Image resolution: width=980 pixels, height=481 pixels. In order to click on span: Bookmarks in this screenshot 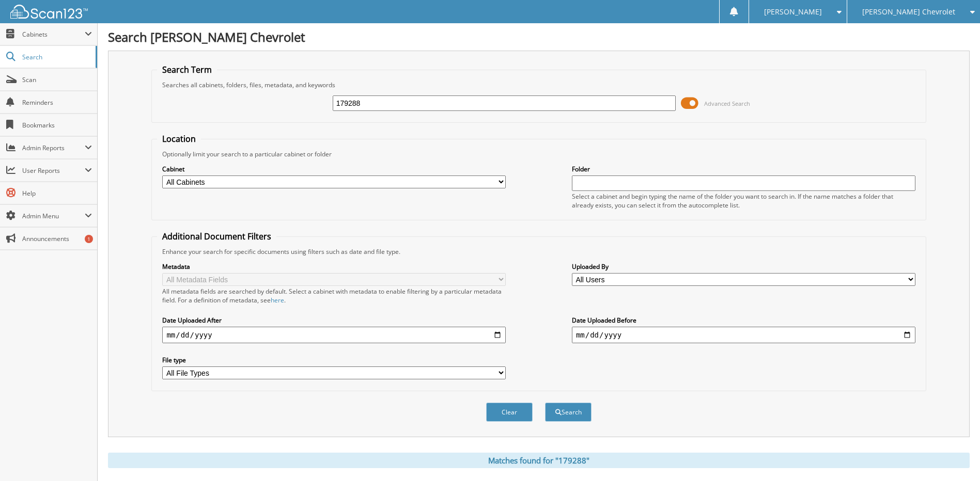, I will do `click(57, 125)`.